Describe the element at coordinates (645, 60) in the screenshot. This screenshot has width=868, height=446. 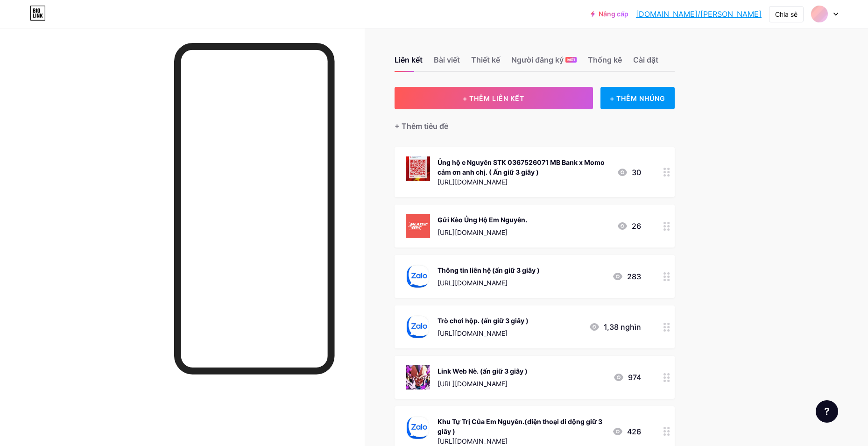
I see `font: Cài đặt` at that location.